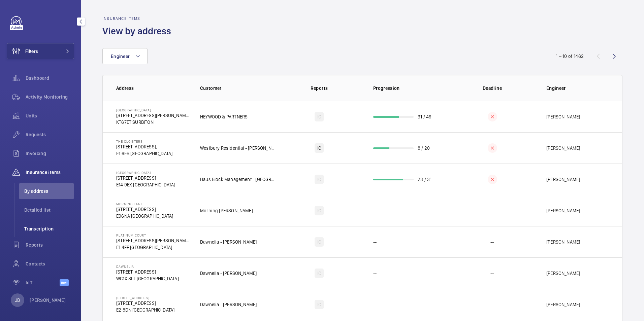 Image resolution: width=644 pixels, height=321 pixels. What do you see at coordinates (144, 204) in the screenshot?
I see `p: Morning Lane` at bounding box center [144, 204].